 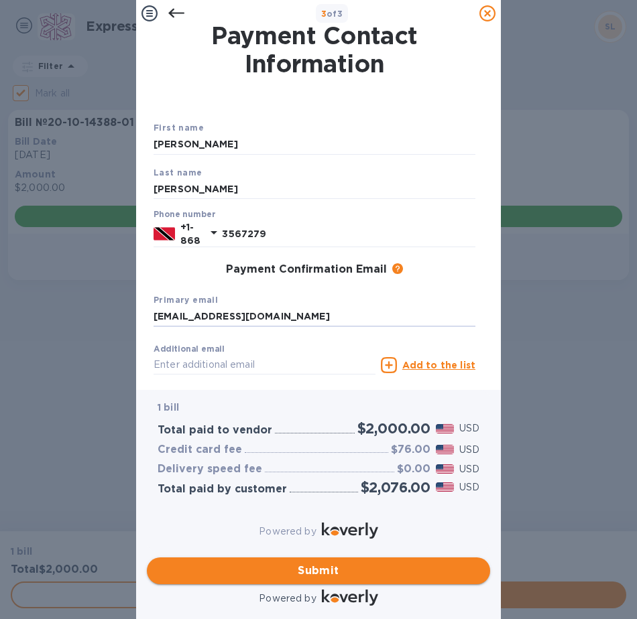 I want to click on b: First name, so click(x=178, y=127).